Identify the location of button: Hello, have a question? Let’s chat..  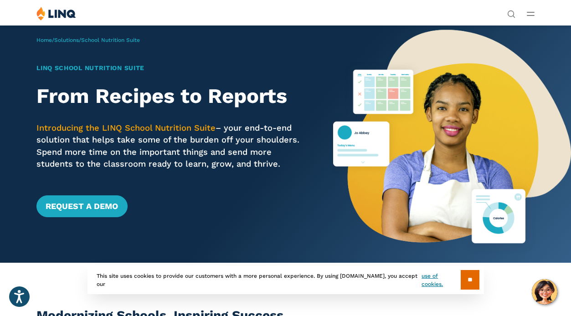
(545, 292).